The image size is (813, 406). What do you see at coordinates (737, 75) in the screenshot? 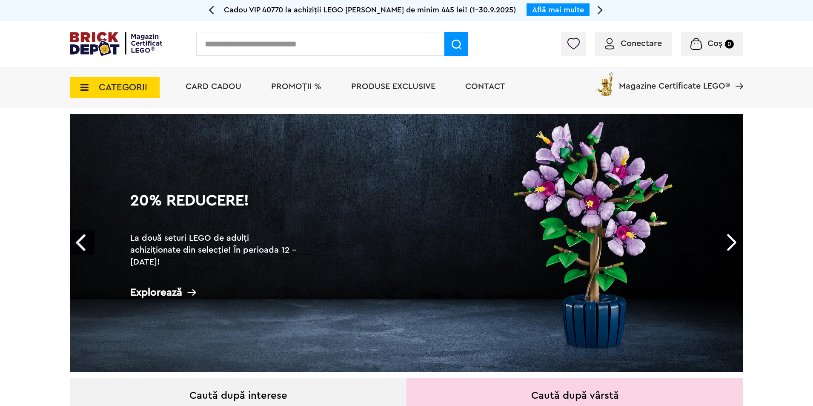
I see `a: Magazine Certificate LEGO®` at bounding box center [737, 75].